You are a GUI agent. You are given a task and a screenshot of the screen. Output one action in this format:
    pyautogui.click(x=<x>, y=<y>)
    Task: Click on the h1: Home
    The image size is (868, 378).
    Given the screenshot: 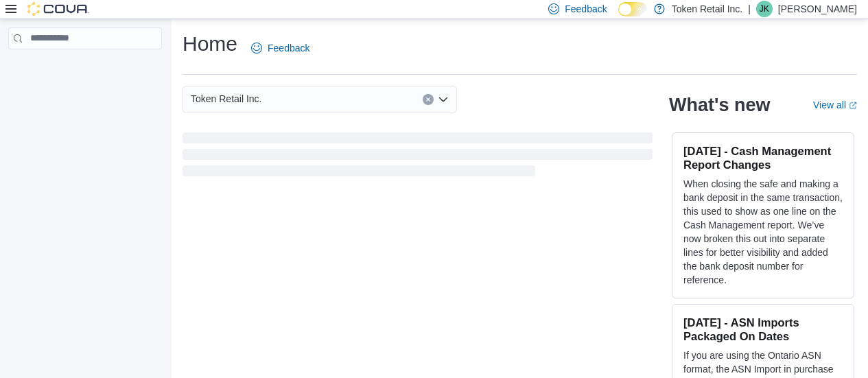 What is the action you would take?
    pyautogui.click(x=210, y=44)
    